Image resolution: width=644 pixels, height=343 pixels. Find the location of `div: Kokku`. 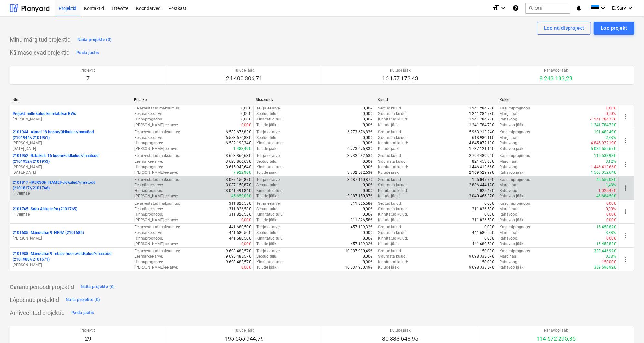

div: Kokku is located at coordinates (558, 100).